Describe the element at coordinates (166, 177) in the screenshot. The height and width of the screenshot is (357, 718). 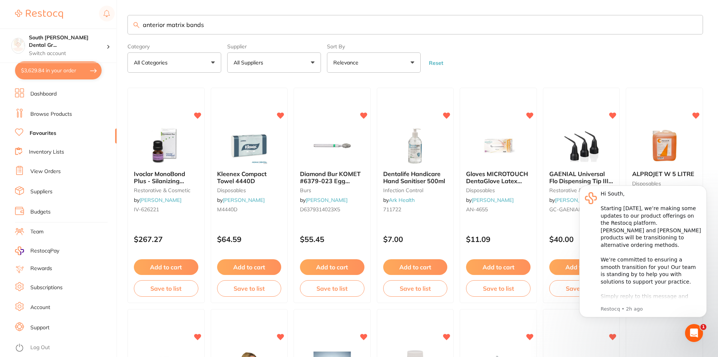
I see `b: Ivoclar MonoBond Plus - Silanizing Liquid - 5ml Bottle` at that location.